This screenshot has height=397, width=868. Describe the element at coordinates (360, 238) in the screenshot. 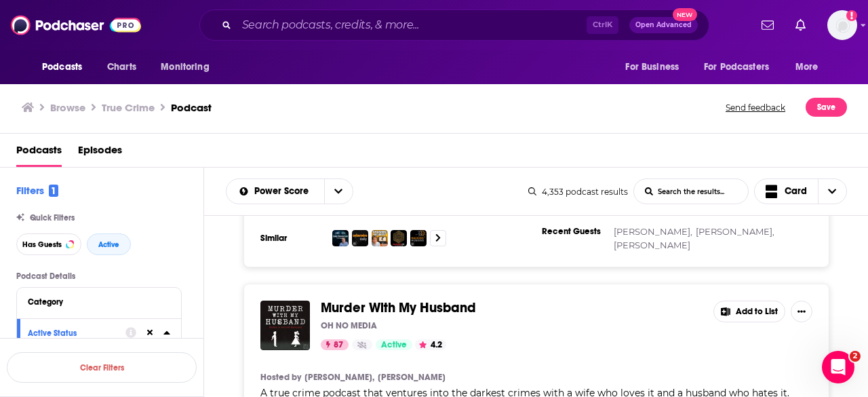

I see `a: CyberWire Daily` at that location.